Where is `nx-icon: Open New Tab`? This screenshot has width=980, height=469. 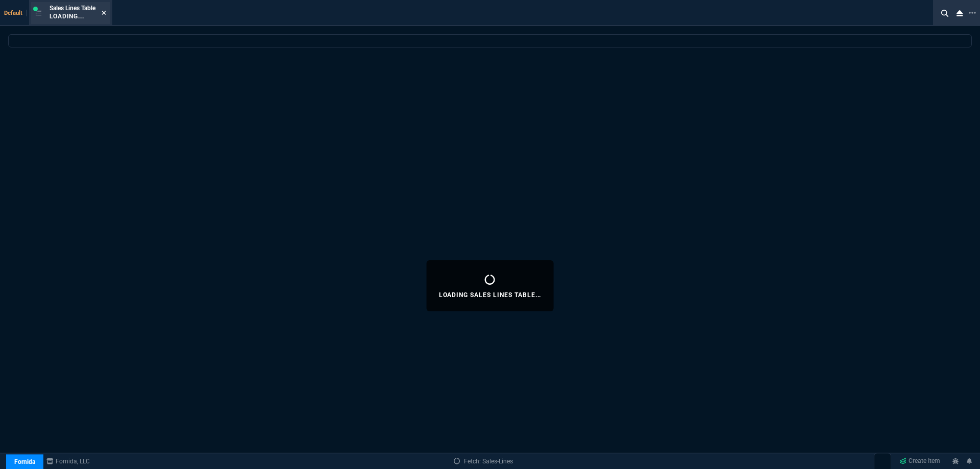 nx-icon: Open New Tab is located at coordinates (973, 13).